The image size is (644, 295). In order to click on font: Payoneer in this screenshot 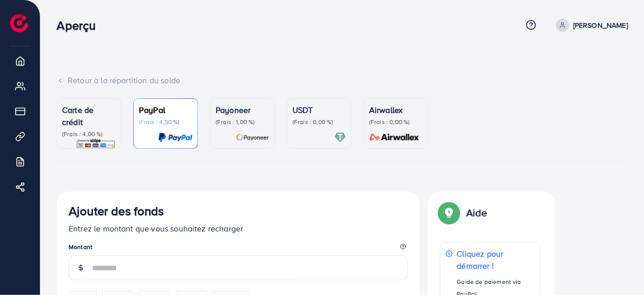, I will do `click(233, 110)`.